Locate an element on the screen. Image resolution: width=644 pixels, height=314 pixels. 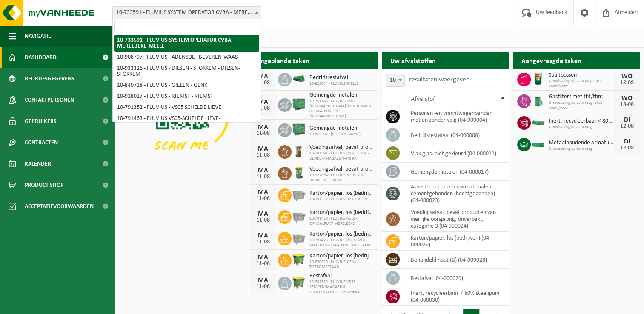
li: 10-933326 - FLUVIUS - DILSEN - STOKKEM - DILSEN-STOKKEM is located at coordinates (187, 71).